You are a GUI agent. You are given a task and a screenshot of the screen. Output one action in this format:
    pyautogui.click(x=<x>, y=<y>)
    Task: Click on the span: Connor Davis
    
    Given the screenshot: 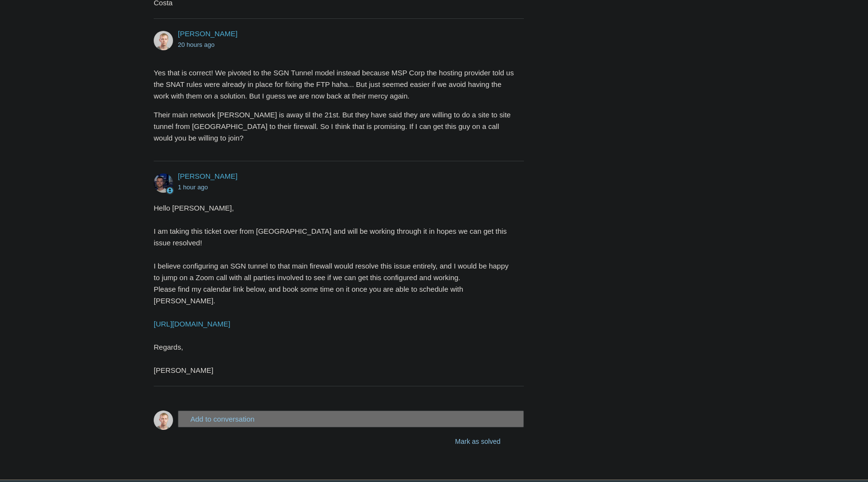 What is the action you would take?
    pyautogui.click(x=208, y=176)
    